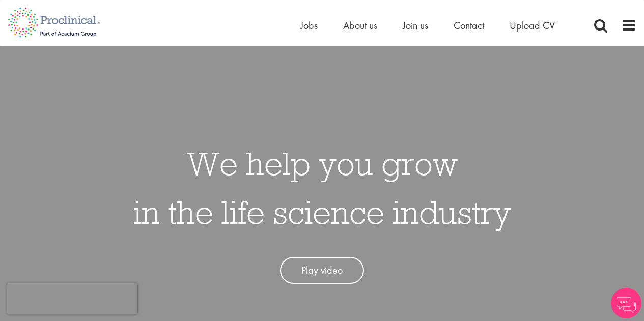  What do you see at coordinates (322, 188) in the screenshot?
I see `h1: We help you grow in the life science industry` at bounding box center [322, 188].